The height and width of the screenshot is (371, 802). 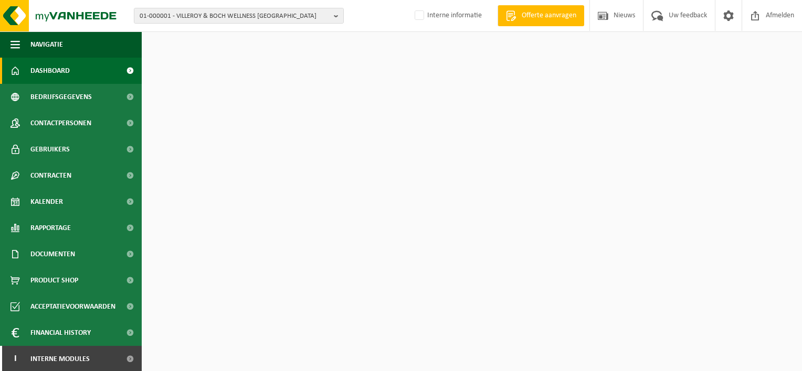 I want to click on label: Interne informatie, so click(x=447, y=16).